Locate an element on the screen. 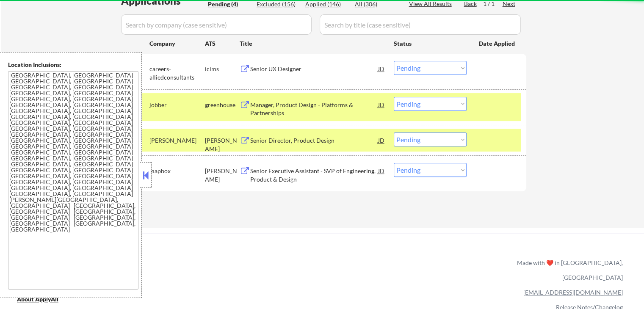 This screenshot has height=309, width=644. input: Search by title (case sensitive) is located at coordinates (420, 24).